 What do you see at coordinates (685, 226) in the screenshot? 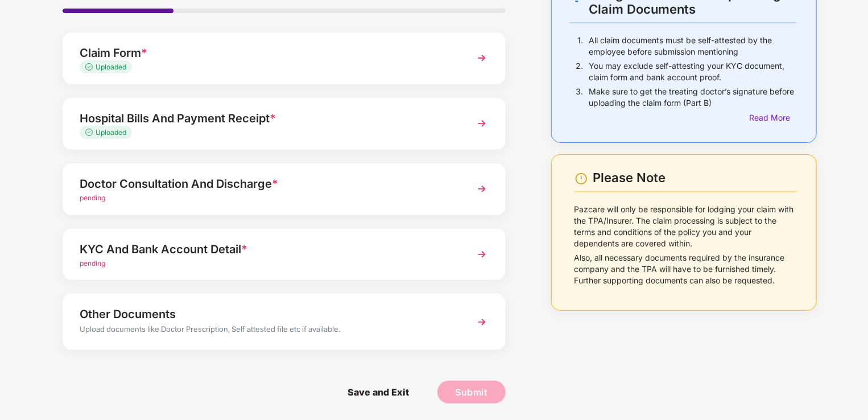
I see `p: Pazcare will only be responsible for lodging your claim with the TPA/Insurer. The claim processin...` at bounding box center [685, 226].